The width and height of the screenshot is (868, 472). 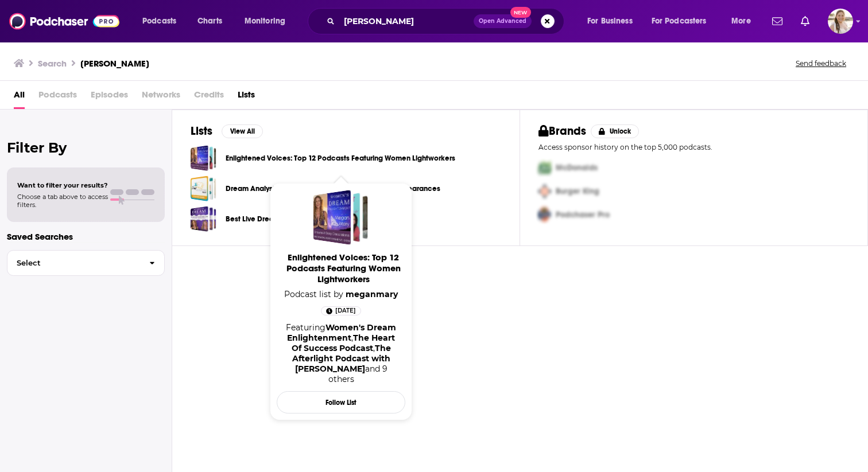 What do you see at coordinates (64, 21) in the screenshot?
I see `img: Podchaser - Follow, Share and Rate Podcasts` at bounding box center [64, 21].